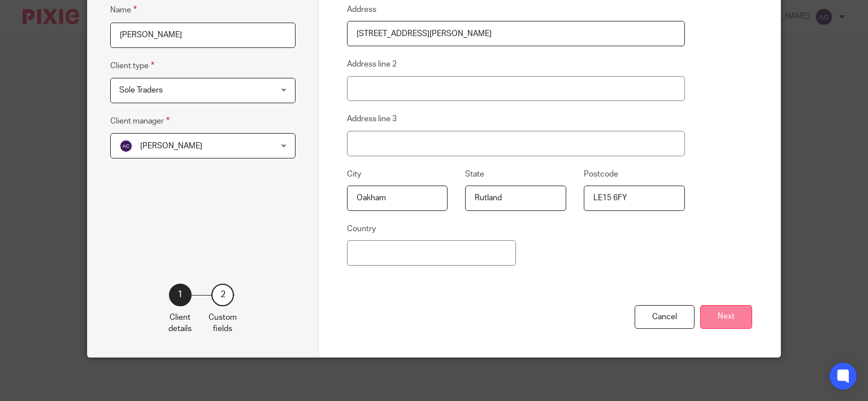 This screenshot has width=868, height=401. I want to click on p: Custom fields, so click(222, 323).